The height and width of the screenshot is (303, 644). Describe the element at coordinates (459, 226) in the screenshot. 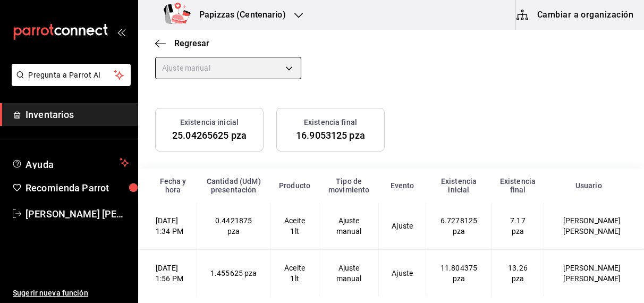

I see `span: 6.7278125 pza` at that location.